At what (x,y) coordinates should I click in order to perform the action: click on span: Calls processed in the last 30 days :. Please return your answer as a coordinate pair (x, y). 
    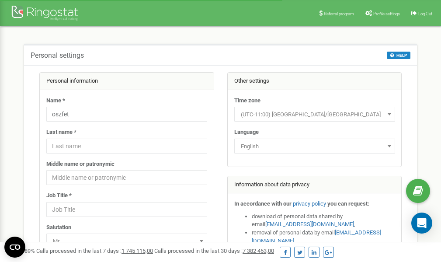
    Looking at the image, I should click on (214, 250).